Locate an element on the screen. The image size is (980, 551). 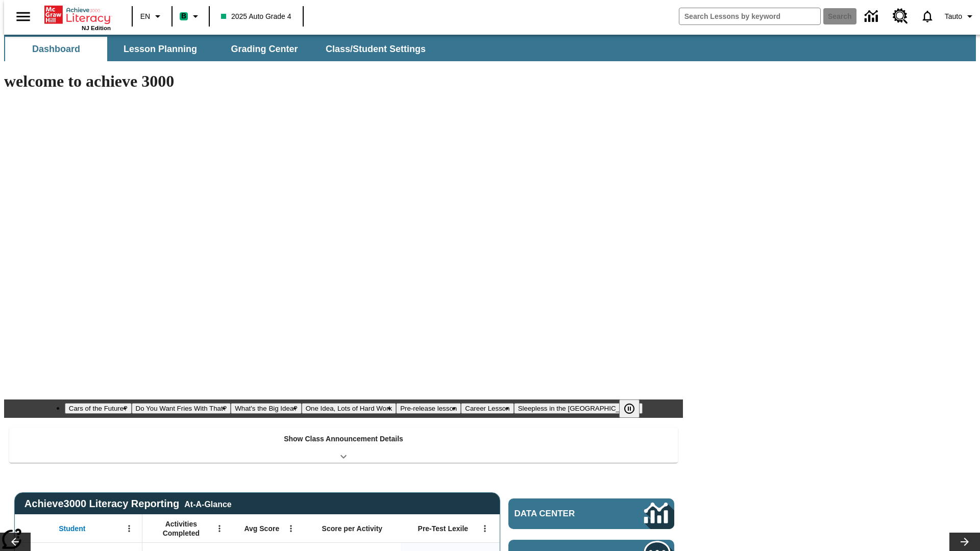
button: Slide 1 Cars of the Future? is located at coordinates (98, 408).